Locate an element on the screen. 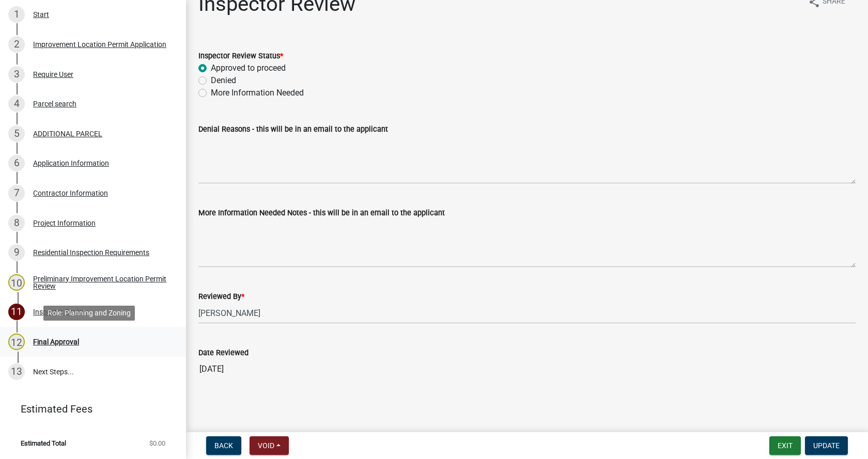  div: Role: Planning and Zoning is located at coordinates (89, 313).